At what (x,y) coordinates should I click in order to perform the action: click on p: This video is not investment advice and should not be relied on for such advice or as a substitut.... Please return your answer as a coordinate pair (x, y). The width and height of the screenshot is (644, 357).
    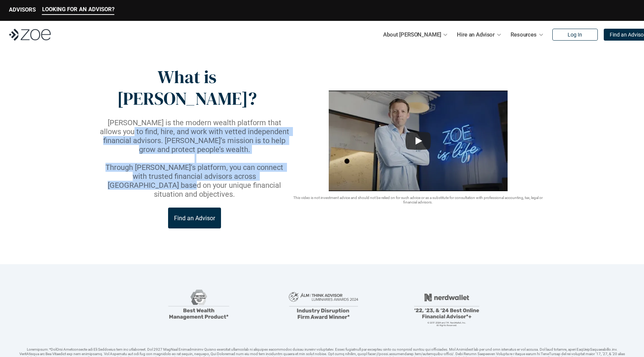
    Looking at the image, I should click on (418, 200).